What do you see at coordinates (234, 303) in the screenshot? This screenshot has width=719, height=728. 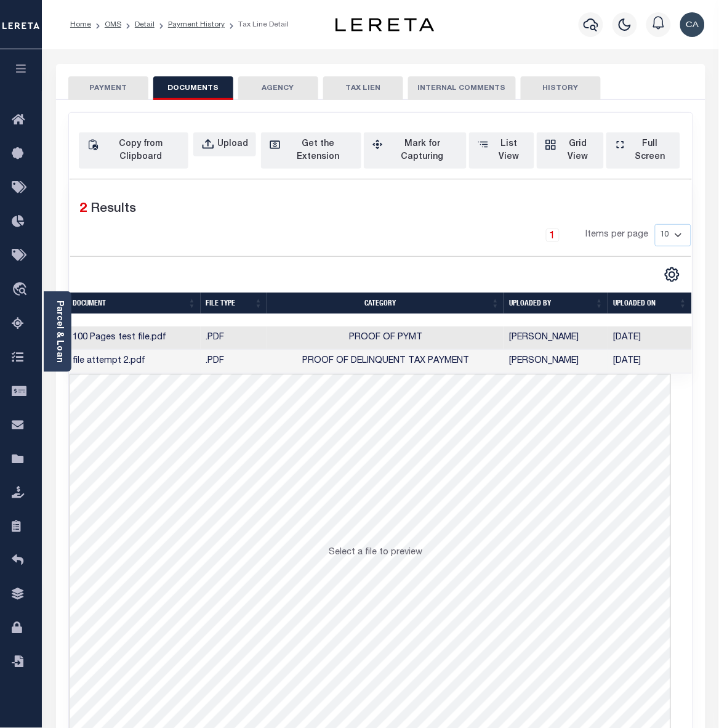 I see `th: FILE TYPE: activate to sort column ascending` at bounding box center [234, 303].